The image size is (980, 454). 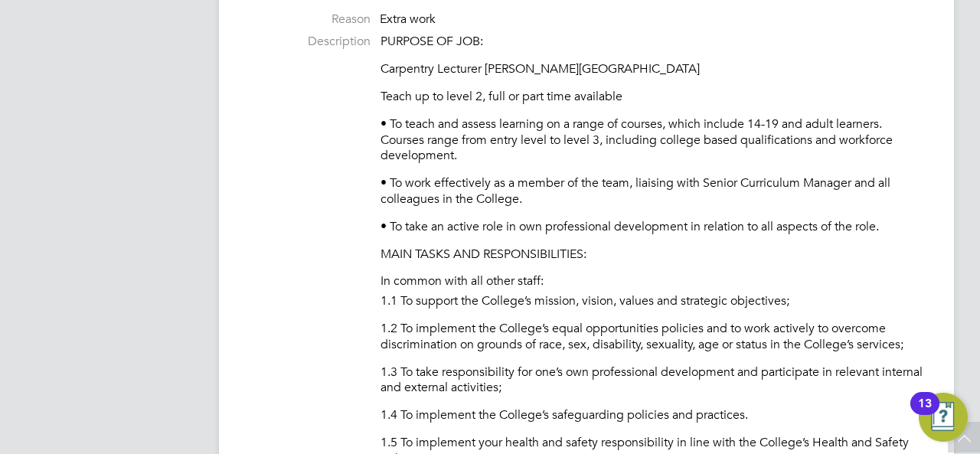 What do you see at coordinates (651, 254) in the screenshot?
I see `p: MAIN TASKS AND RESPONSIBILITIES:` at bounding box center [651, 254].